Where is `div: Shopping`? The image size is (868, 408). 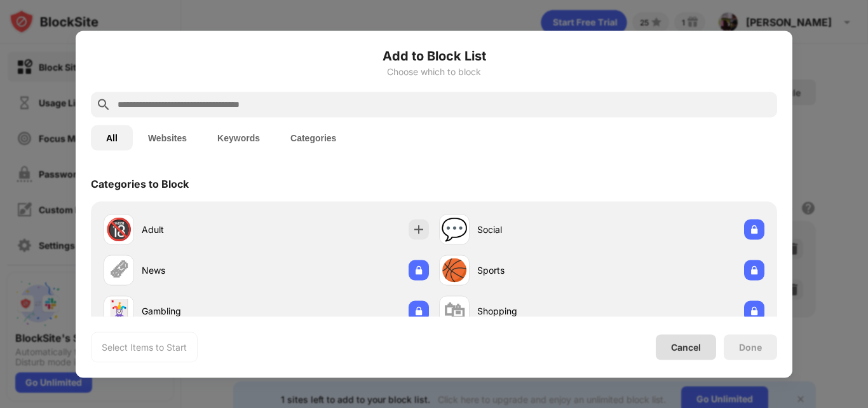 div: Shopping is located at coordinates (540, 311).